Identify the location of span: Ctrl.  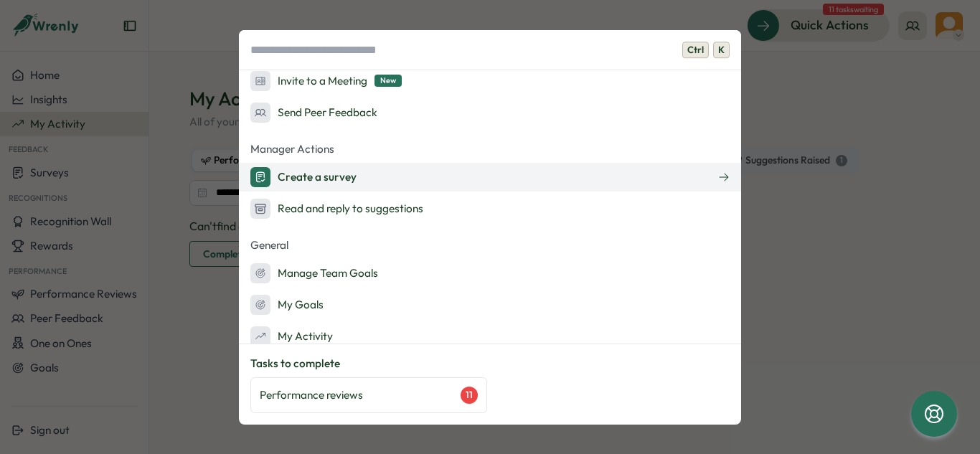
(695, 50).